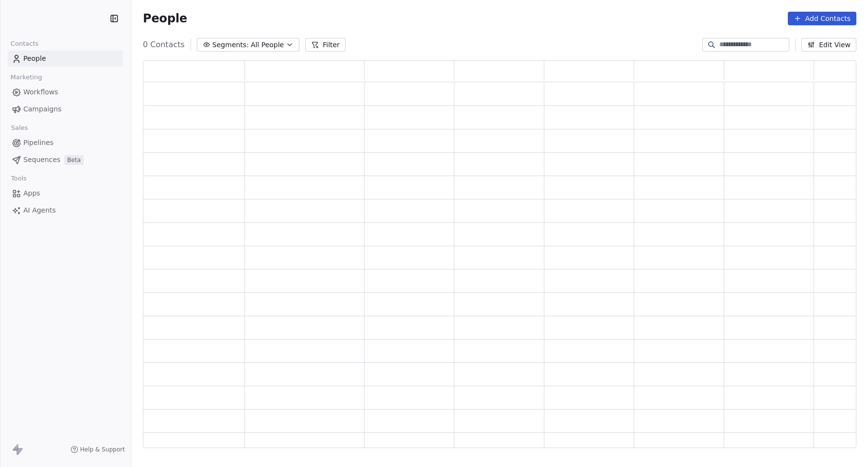 This screenshot has height=467, width=868. Describe the element at coordinates (65, 58) in the screenshot. I see `a: People` at that location.